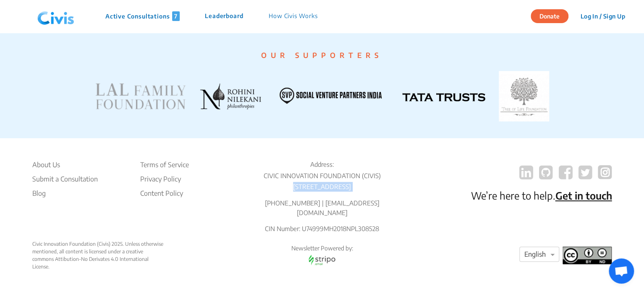 The width and height of the screenshot is (644, 292). Describe the element at coordinates (98, 256) in the screenshot. I see `div: Civic Innovation Foundation (Civis) 2025. Unless otherwise mentioned, all content is licensed und...` at that location.